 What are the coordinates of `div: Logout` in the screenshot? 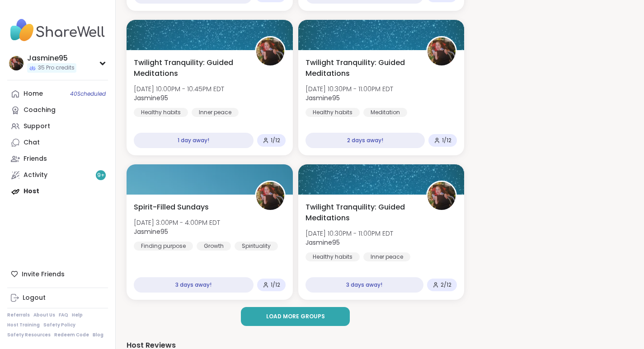 It's located at (34, 298).